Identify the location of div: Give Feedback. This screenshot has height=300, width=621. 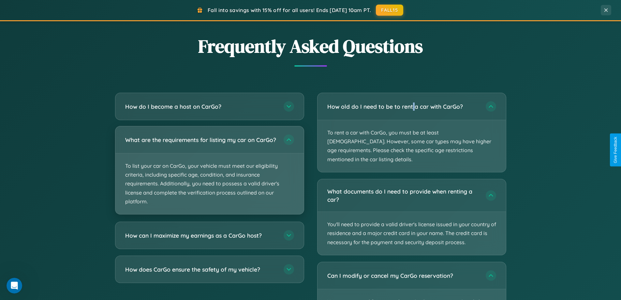
(616, 150).